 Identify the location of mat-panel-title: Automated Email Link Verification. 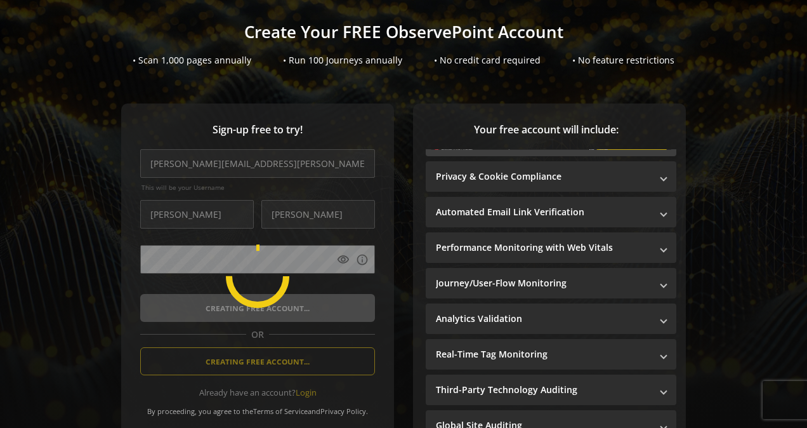
(543, 212).